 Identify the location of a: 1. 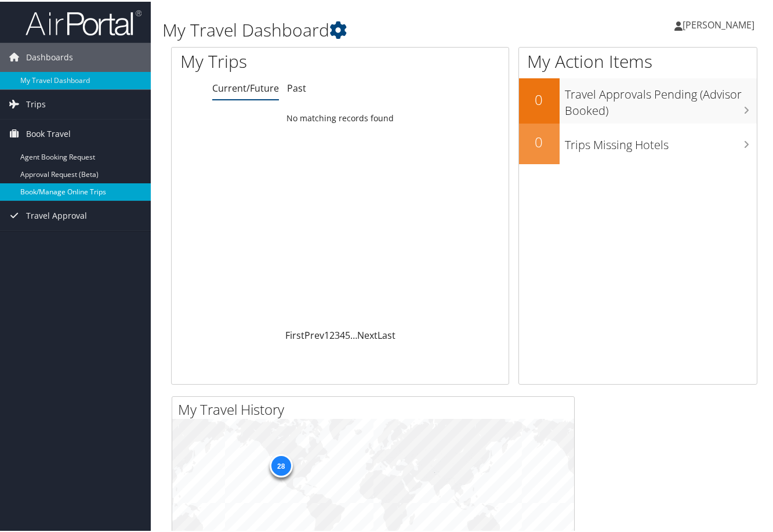
(326, 333).